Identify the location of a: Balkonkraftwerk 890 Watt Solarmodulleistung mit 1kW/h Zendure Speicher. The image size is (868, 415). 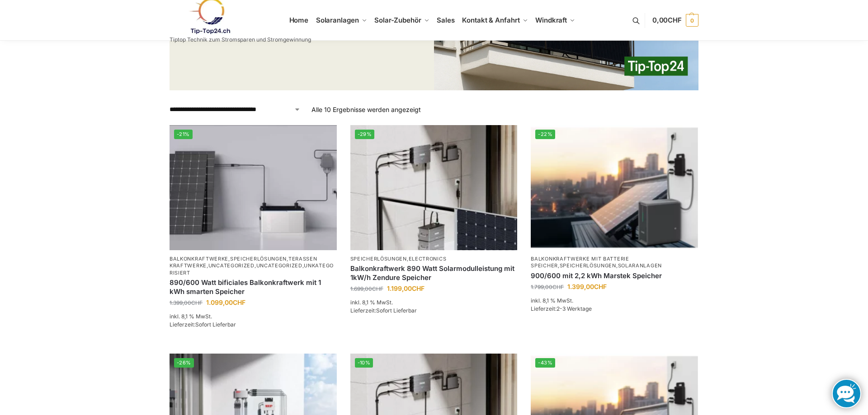
(434, 273).